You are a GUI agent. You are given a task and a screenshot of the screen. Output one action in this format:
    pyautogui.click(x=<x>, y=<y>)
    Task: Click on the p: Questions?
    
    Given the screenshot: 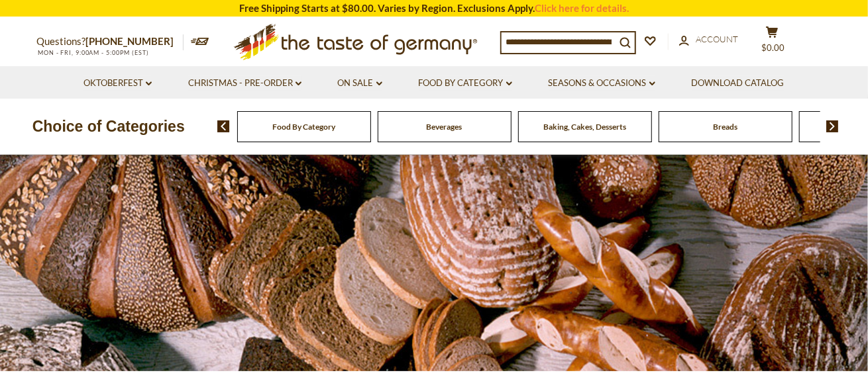 What is the action you would take?
    pyautogui.click(x=110, y=42)
    